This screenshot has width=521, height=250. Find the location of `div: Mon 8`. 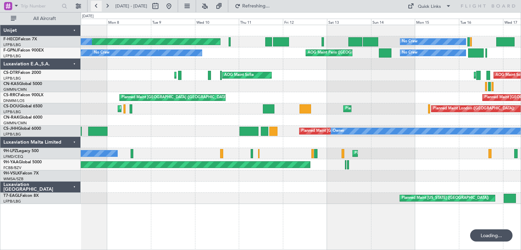

div: Mon 8 is located at coordinates (129, 22).